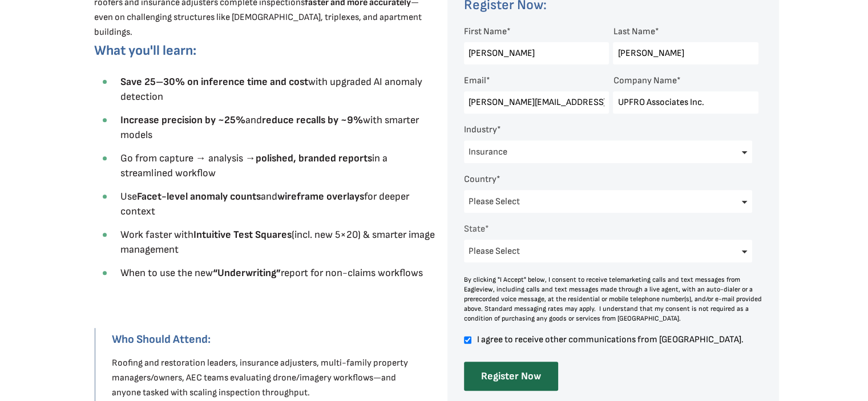 Image resolution: width=868 pixels, height=401 pixels. What do you see at coordinates (265, 204) in the screenshot?
I see `span: Use and for deeper context` at bounding box center [265, 204].